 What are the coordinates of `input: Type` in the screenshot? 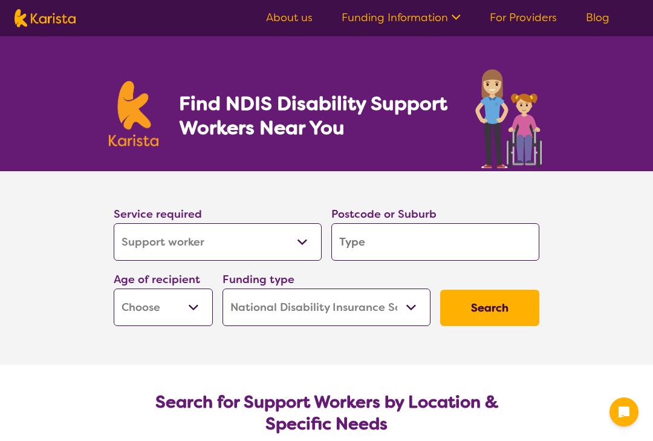 It's located at (435, 242).